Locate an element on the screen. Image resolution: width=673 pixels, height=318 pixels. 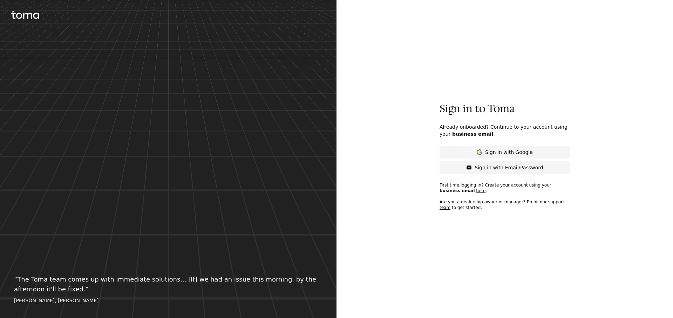
p: Sign in to Toma is located at coordinates (505, 109).